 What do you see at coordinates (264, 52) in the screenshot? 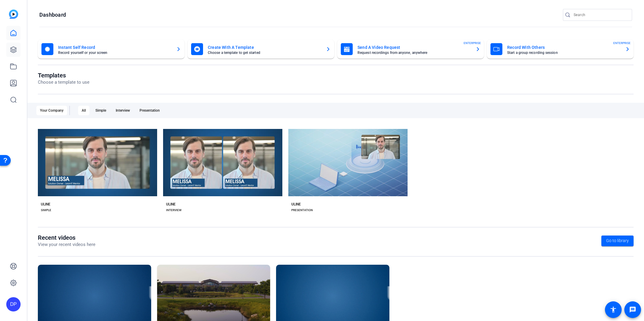
I see `mat-card-subtitle: Choose a template to get started` at bounding box center [264, 52].